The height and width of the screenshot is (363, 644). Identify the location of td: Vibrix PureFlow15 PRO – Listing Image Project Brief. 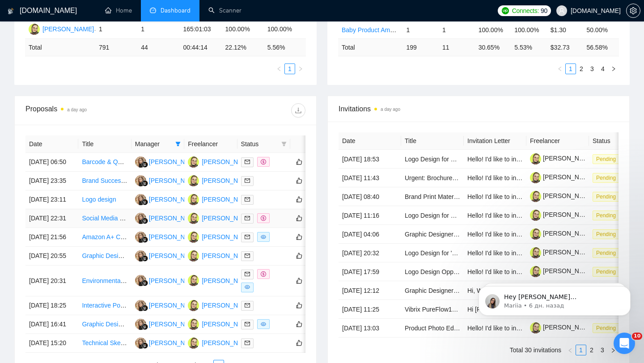
(432, 310).